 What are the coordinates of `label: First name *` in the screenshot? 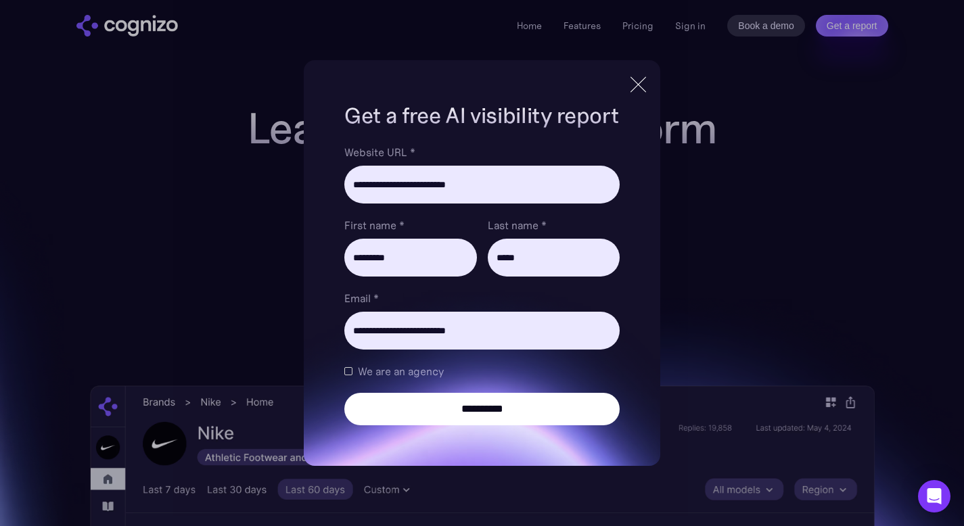 It's located at (410, 225).